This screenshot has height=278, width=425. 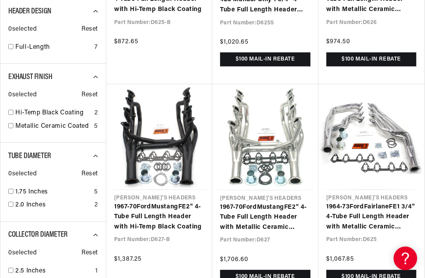 What do you see at coordinates (265, 218) in the screenshot?
I see `a: 1967-70FordMustangFE2" 4-Tube Full Length Header with Metallic Ceramic Coating` at bounding box center [265, 218].